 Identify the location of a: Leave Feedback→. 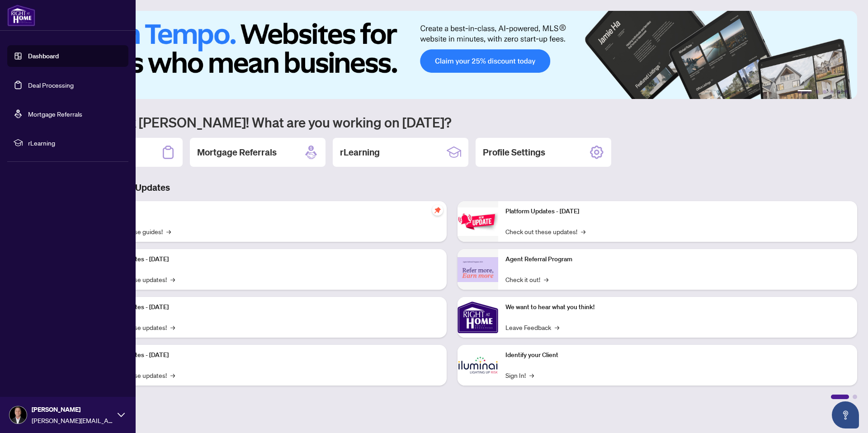
(532, 327).